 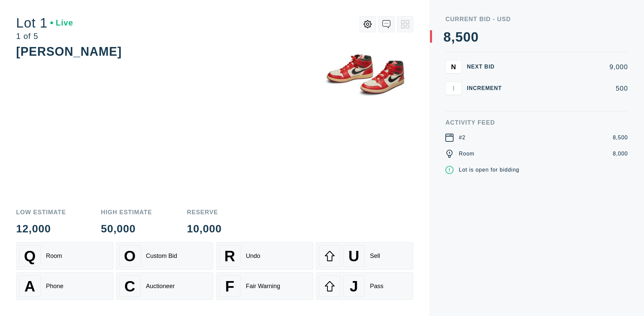 What do you see at coordinates (30, 256) in the screenshot?
I see `span: Q` at bounding box center [30, 256].